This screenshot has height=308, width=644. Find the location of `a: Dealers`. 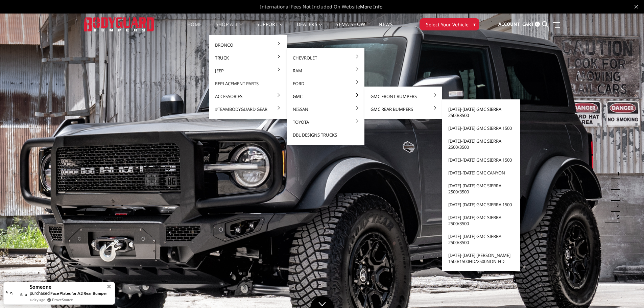

a: Dealers is located at coordinates (309, 28).